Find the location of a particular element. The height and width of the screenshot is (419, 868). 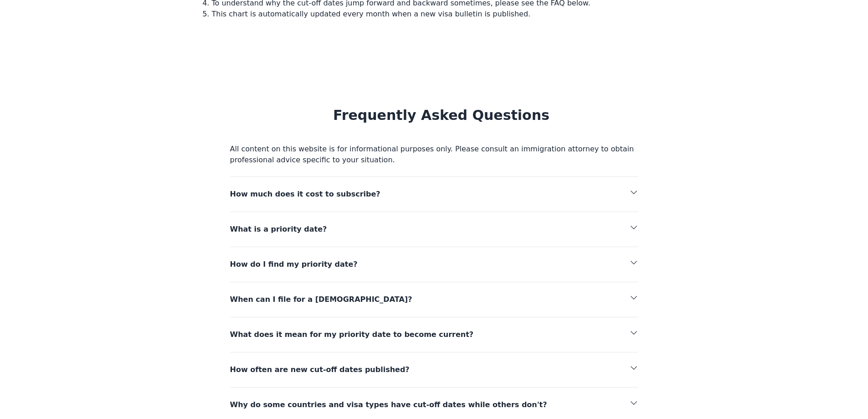

span: How often are new cut-off dates published? is located at coordinates (400, 370).